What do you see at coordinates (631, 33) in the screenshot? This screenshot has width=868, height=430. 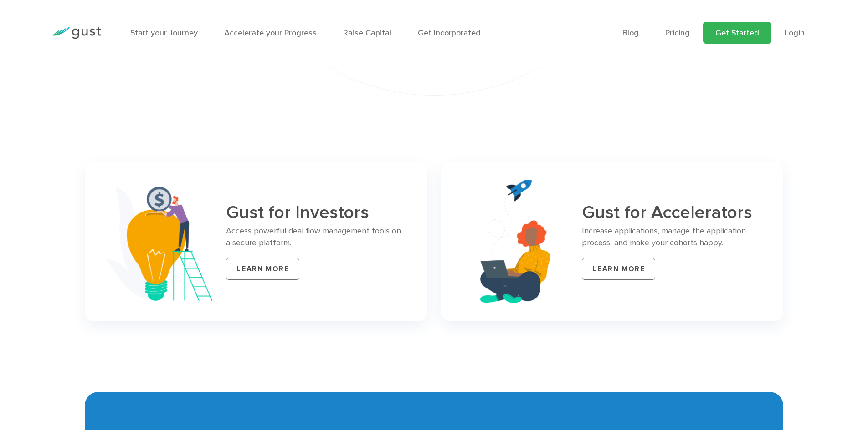 I see `a: Blog` at bounding box center [631, 33].